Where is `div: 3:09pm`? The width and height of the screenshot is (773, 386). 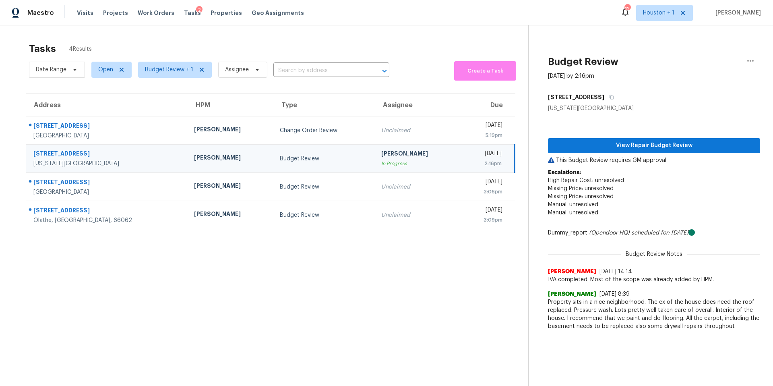
div: 3:09pm is located at coordinates (484, 220).